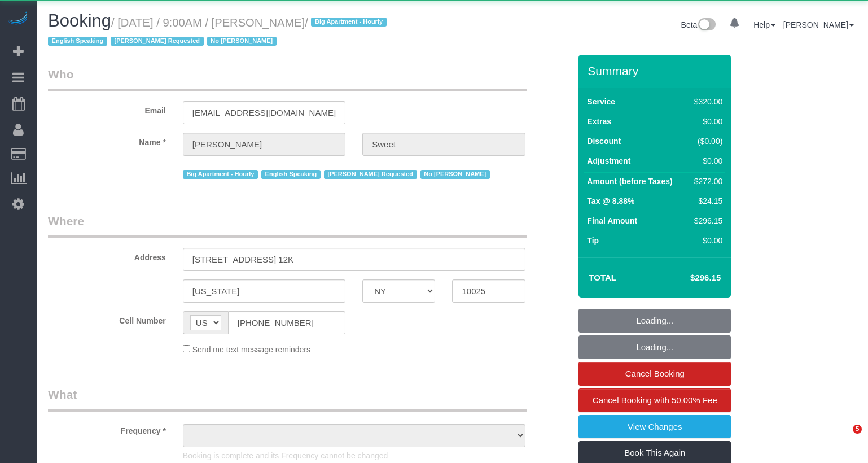 Image resolution: width=868 pixels, height=463 pixels. What do you see at coordinates (689, 278) in the screenshot?
I see `h4: $296.15` at bounding box center [689, 278].